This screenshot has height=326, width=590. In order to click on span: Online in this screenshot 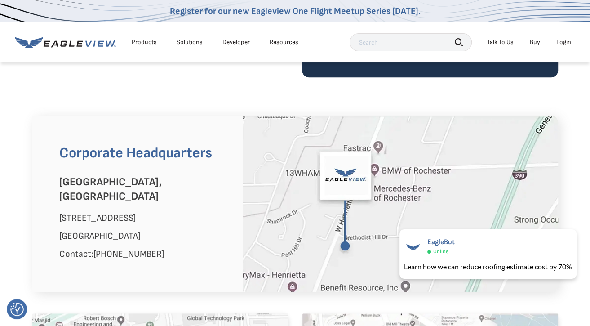, I will do `click(441, 251)`.